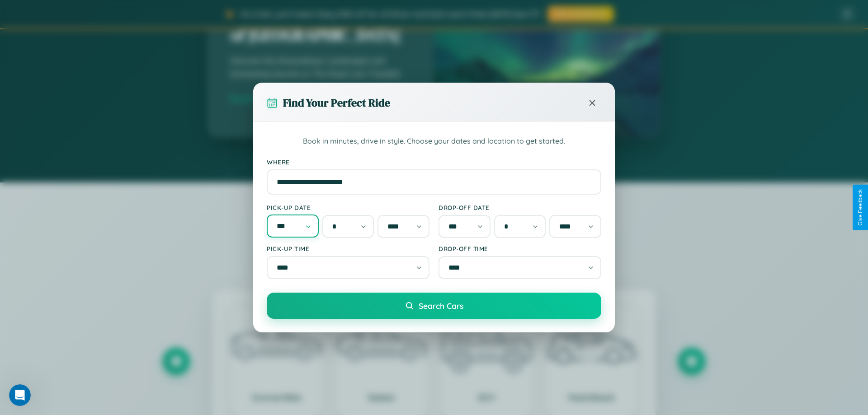  Describe the element at coordinates (434, 306) in the screenshot. I see `button: Search Cars` at that location.